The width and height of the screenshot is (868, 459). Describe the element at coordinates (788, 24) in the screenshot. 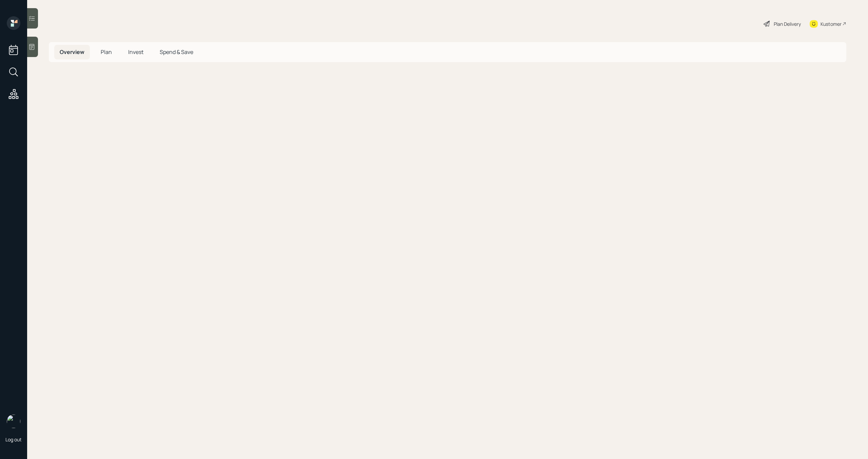

I see `div: Plan Delivery` at that location.